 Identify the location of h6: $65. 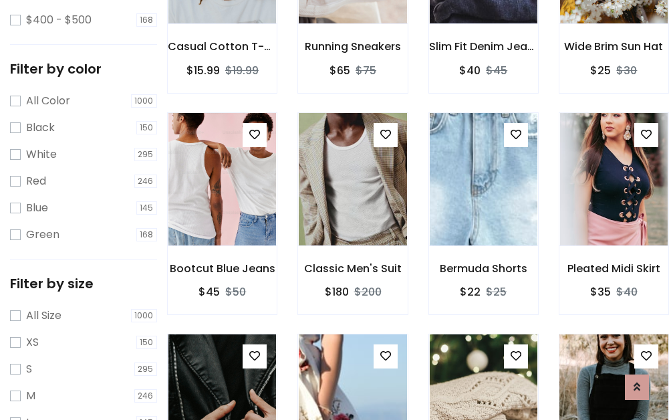
(339, 70).